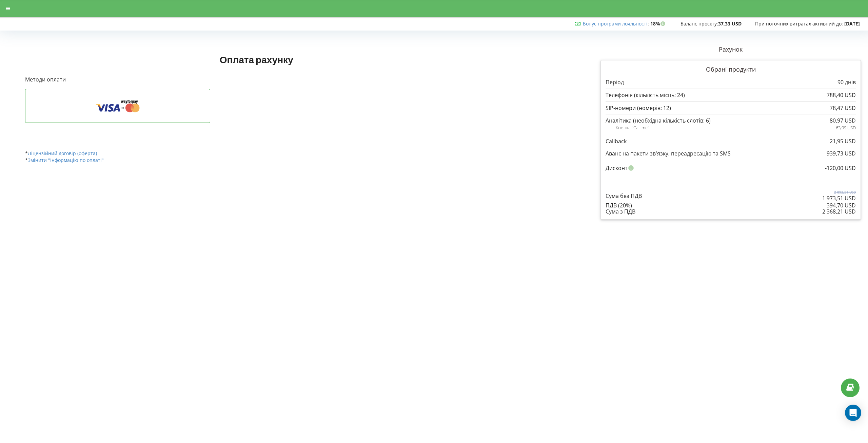  What do you see at coordinates (843, 141) in the screenshot?
I see `p: 21,95 USD` at bounding box center [843, 141].